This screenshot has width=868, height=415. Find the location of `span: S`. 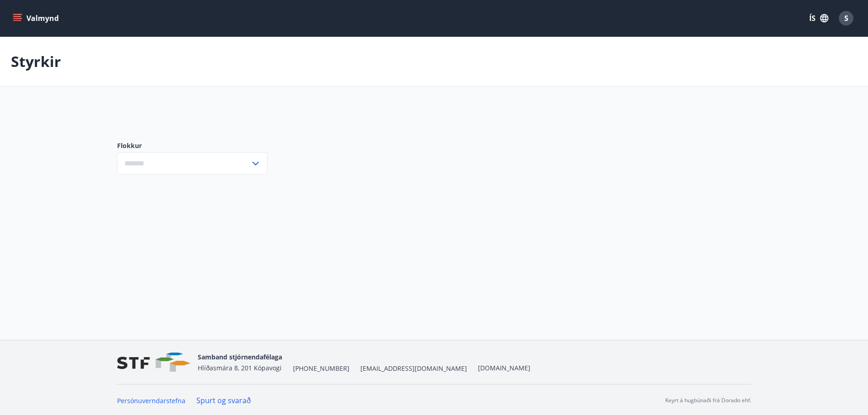

span: S is located at coordinates (846, 18).